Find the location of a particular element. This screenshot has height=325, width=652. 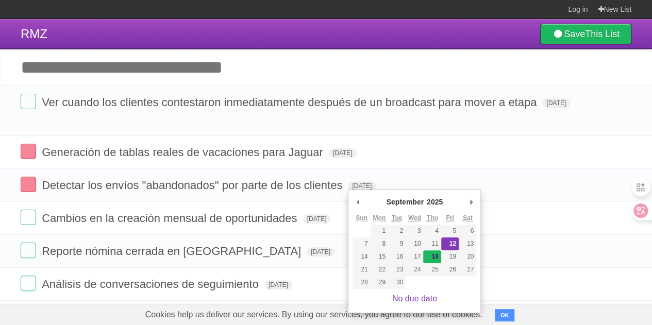

button: 16 is located at coordinates (397, 257).